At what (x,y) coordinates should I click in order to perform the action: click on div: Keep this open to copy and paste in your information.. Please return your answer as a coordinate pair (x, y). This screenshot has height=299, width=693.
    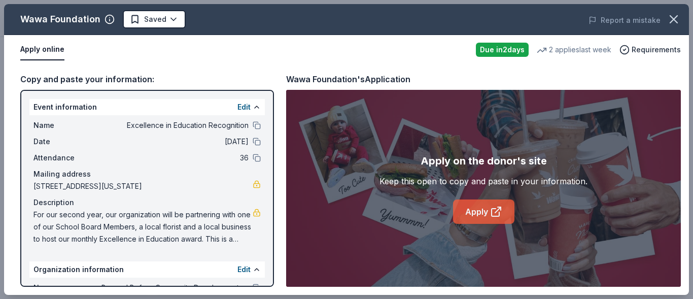
    Looking at the image, I should click on (484, 181).